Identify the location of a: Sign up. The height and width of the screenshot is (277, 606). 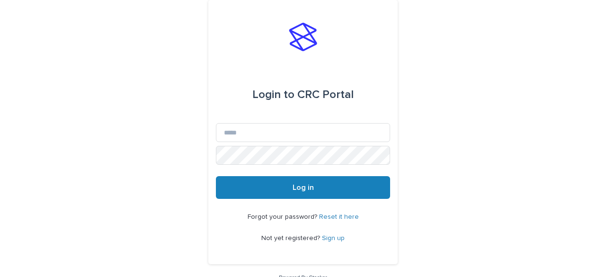
(334, 238).